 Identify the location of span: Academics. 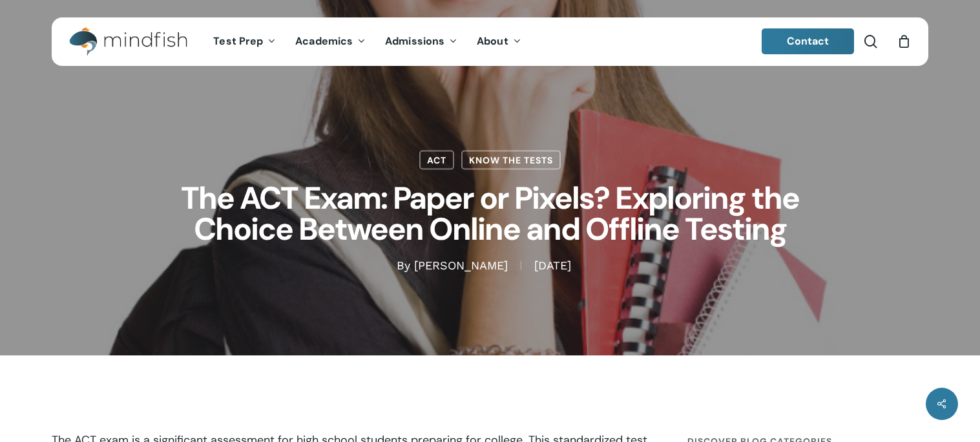
(324, 40).